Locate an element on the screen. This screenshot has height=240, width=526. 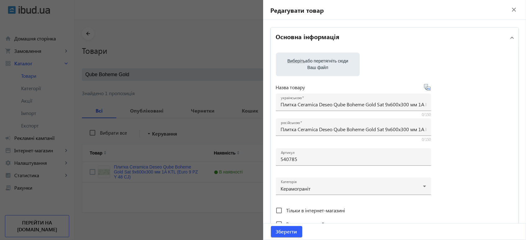
span: Тільки в інтернет-магазині is located at coordinates (316, 210).